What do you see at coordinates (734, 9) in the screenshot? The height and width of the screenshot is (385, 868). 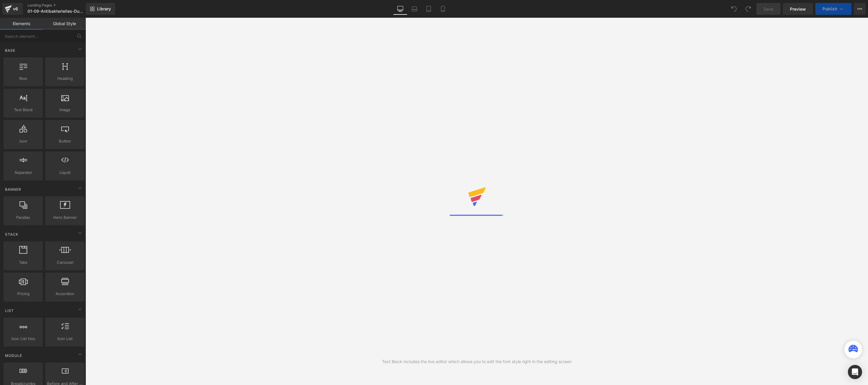 I see `button: Undo` at bounding box center [734, 9].